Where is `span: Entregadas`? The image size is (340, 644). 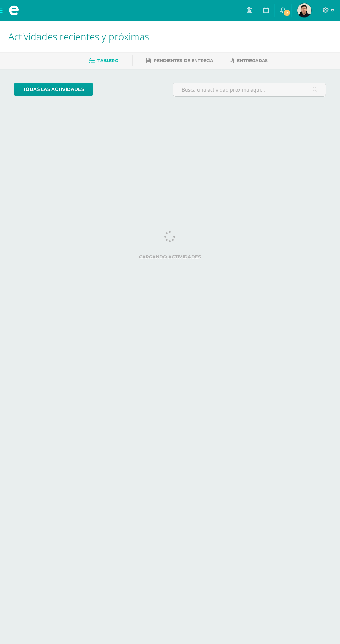
span: Entregadas is located at coordinates (252, 60).